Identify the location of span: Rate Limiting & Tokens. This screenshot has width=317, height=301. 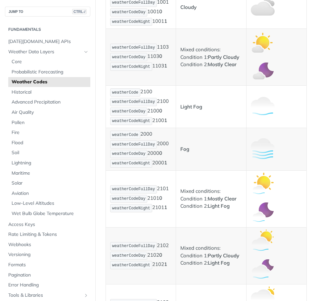
(48, 235).